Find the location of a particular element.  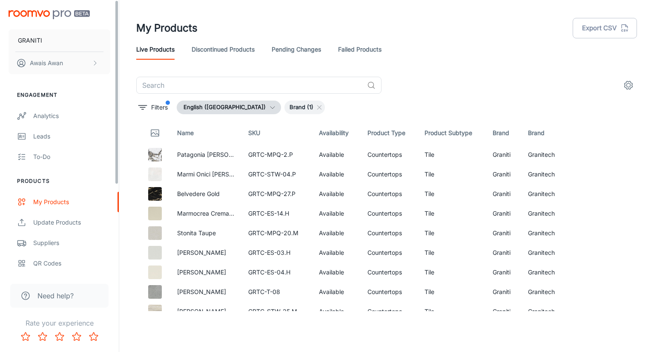

div: Brand (1) is located at coordinates (305, 107).